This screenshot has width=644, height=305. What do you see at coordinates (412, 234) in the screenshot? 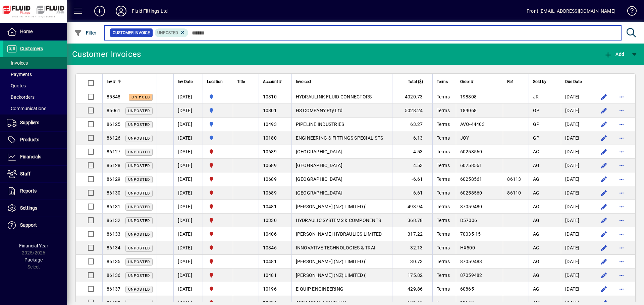
I see `td: 317.22` at bounding box center [412, 234].